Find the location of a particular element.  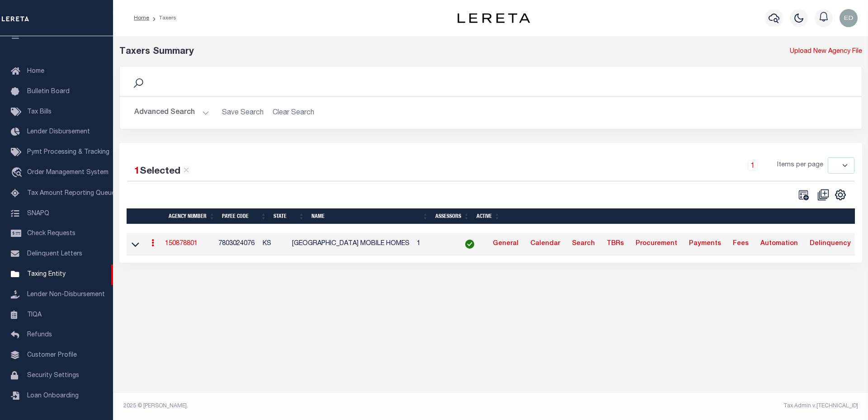

span: Lender Non-Disbursement is located at coordinates (66, 295).